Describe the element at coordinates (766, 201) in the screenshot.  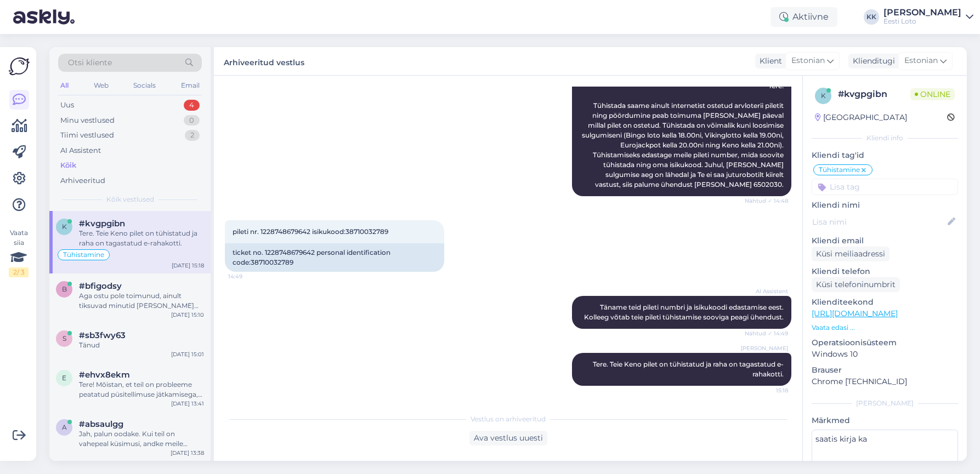
I see `span: Nähtud ✓ 14:48` at that location.